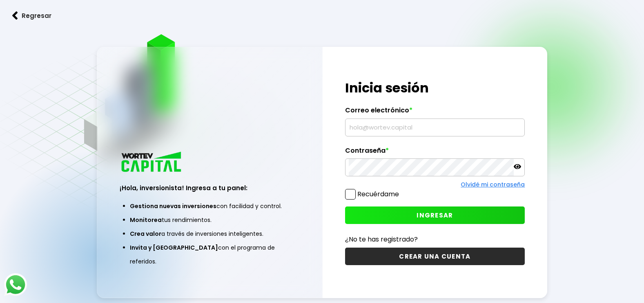  What do you see at coordinates (209, 220) in the screenshot?
I see `li: tus rendimientos.` at bounding box center [209, 220].